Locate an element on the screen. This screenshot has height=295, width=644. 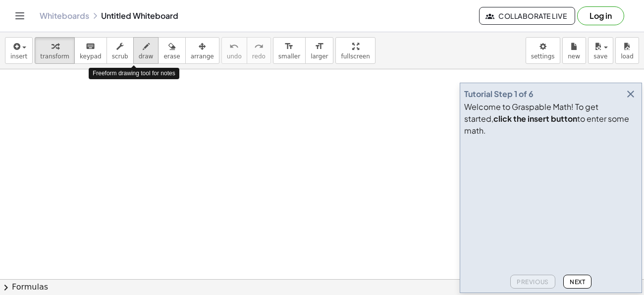
button: scrub is located at coordinates (120, 51).